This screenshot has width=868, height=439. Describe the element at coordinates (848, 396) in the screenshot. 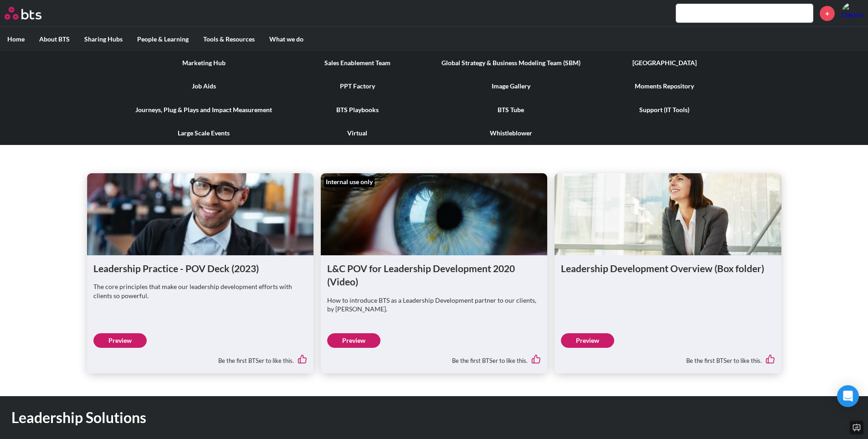

I see `div: Open Intercom Messenger` at that location.